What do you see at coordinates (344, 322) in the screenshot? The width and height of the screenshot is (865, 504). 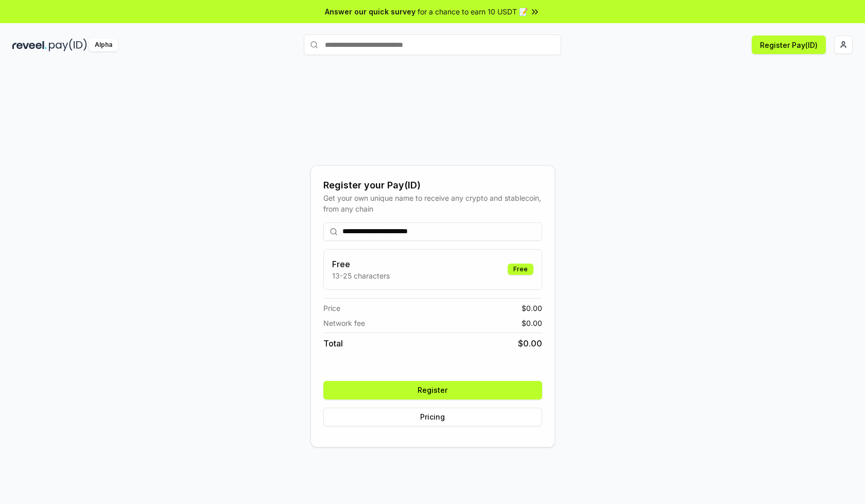 I see `span: Network fee` at bounding box center [344, 322].